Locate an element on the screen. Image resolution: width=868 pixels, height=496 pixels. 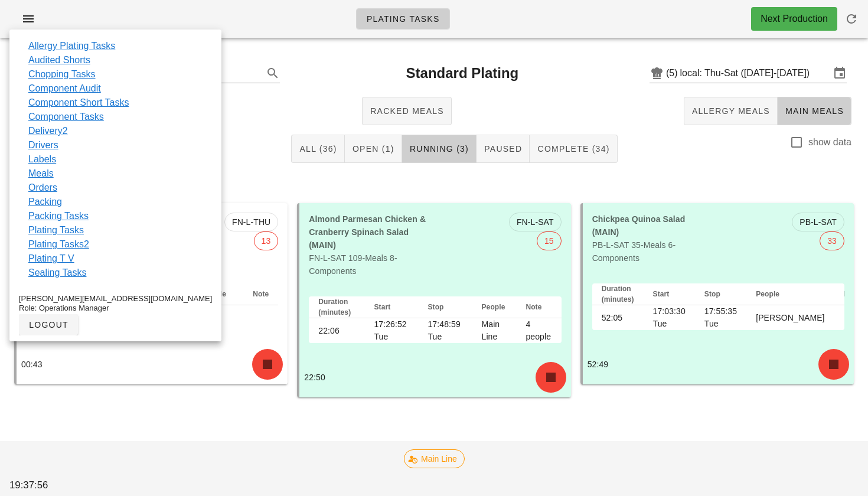
div: 00:43 is located at coordinates (152, 364).